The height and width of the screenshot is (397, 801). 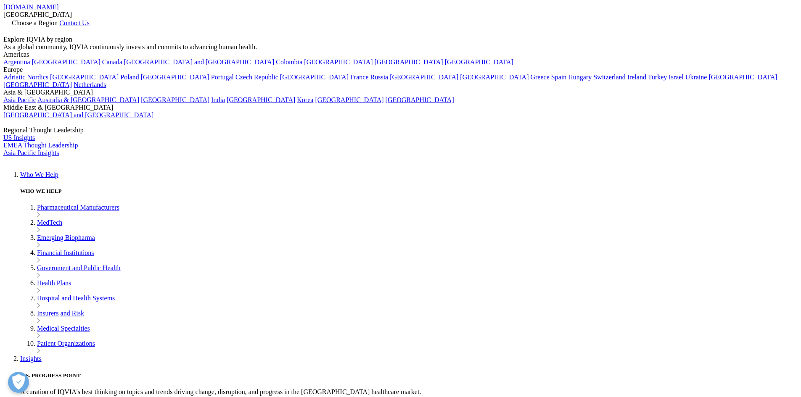 What do you see at coordinates (609, 77) in the screenshot?
I see `a: Switzerland` at bounding box center [609, 77].